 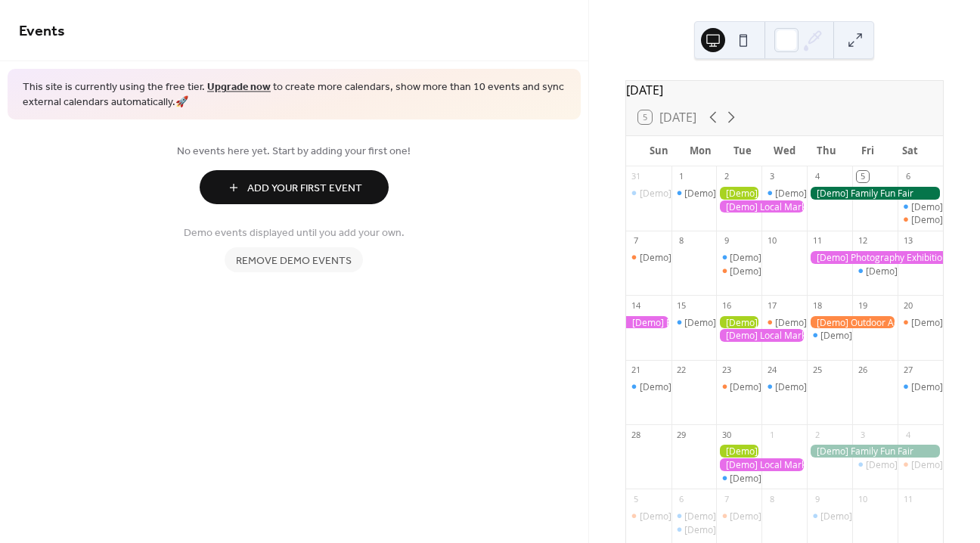 What do you see at coordinates (239, 87) in the screenshot?
I see `a: Upgrade now` at bounding box center [239, 87].